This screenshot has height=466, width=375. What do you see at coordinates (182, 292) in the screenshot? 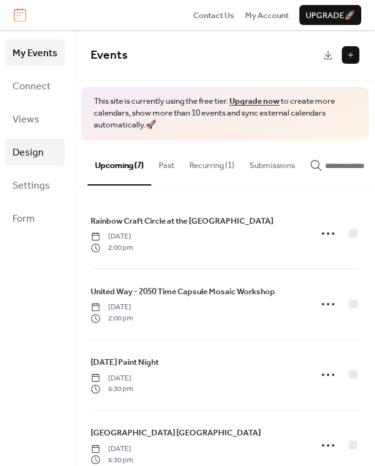
I see `span: United Way - 2050 Time Capsule Mosaic Workshop` at bounding box center [182, 292].